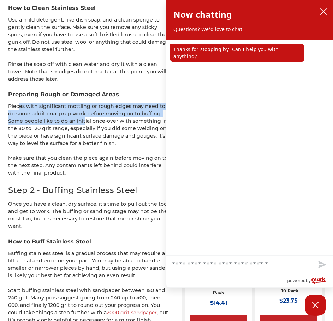 The height and width of the screenshot is (321, 333). I want to click on button: Close Chatbox, so click(315, 305).